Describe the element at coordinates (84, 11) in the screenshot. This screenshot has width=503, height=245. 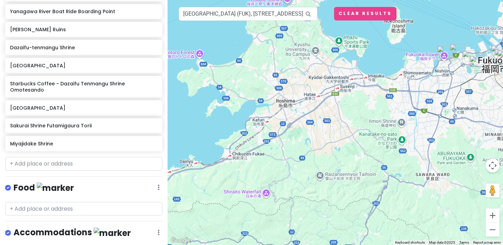
I see `h6: Yanagawa River Boat Ride Boarding Point` at that location.